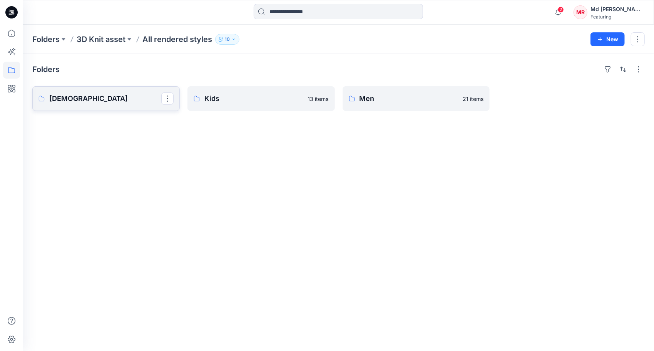 This screenshot has height=351, width=654. What do you see at coordinates (261, 99) in the screenshot?
I see `a: Kids13 items` at bounding box center [261, 99].